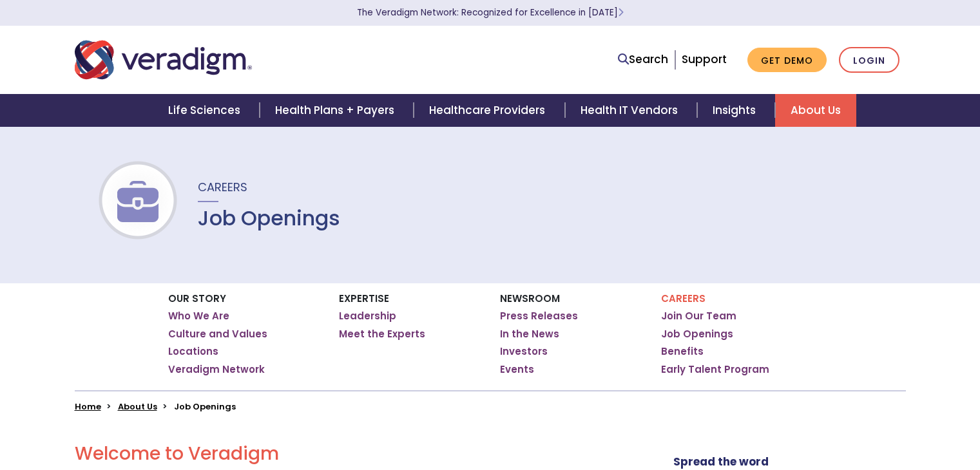  Describe the element at coordinates (870, 60) in the screenshot. I see `a: Login` at that location.